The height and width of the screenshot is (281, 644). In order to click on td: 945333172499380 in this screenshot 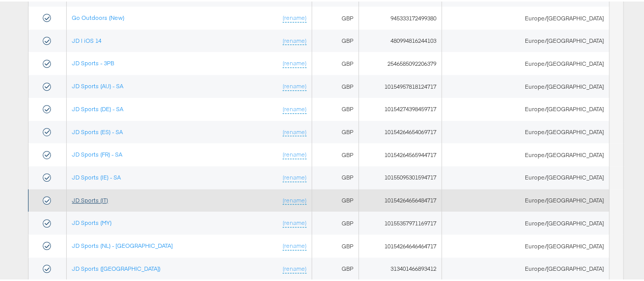, I will do `click(400, 16)`.